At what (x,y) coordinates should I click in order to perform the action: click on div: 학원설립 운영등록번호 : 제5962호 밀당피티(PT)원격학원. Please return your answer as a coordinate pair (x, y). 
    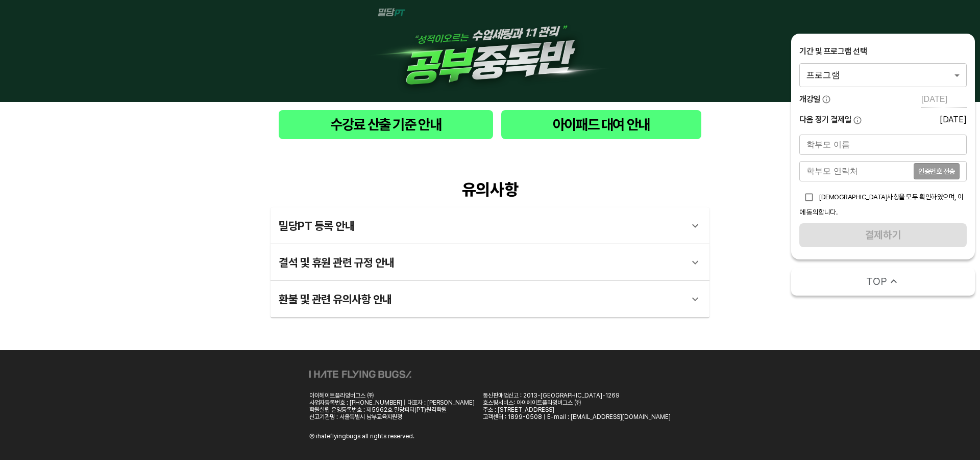
    Looking at the image, I should click on (392, 410).